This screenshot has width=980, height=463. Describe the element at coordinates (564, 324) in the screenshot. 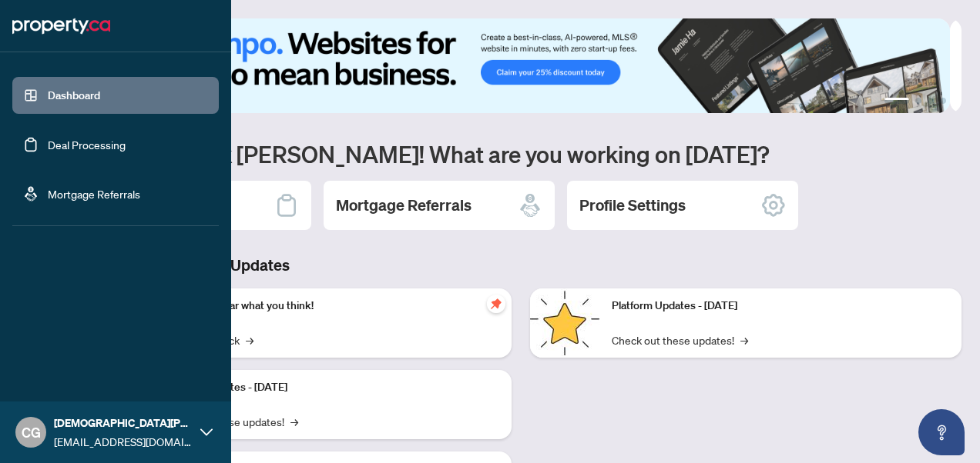

I see `img: Platform Updates - June 23, 2025` at that location.